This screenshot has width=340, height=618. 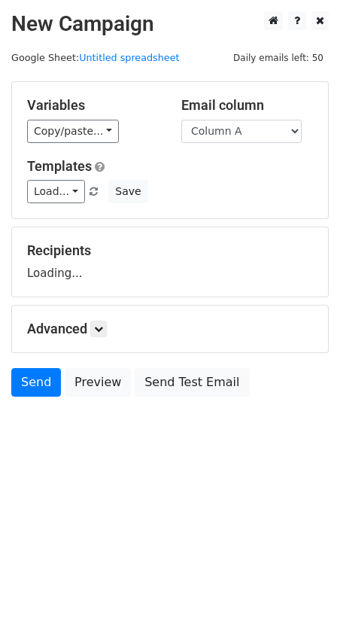 What do you see at coordinates (93, 105) in the screenshot?
I see `h5: Variables` at bounding box center [93, 105].